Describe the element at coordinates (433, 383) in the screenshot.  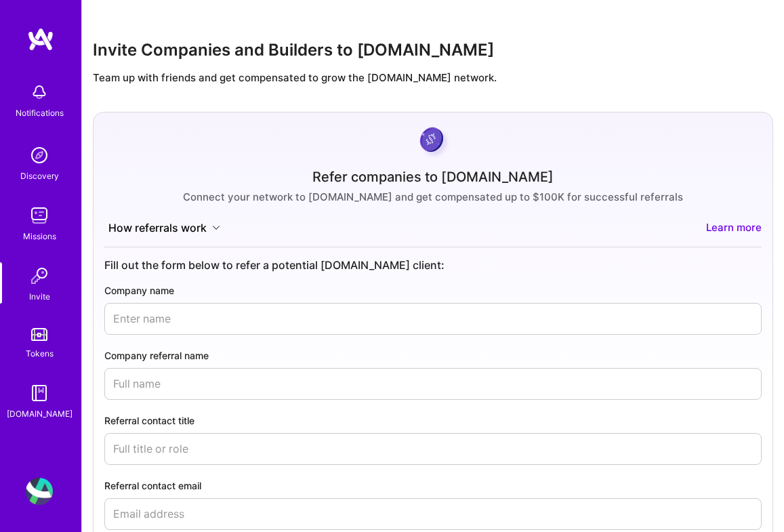
I see `input: Full name` at that location.